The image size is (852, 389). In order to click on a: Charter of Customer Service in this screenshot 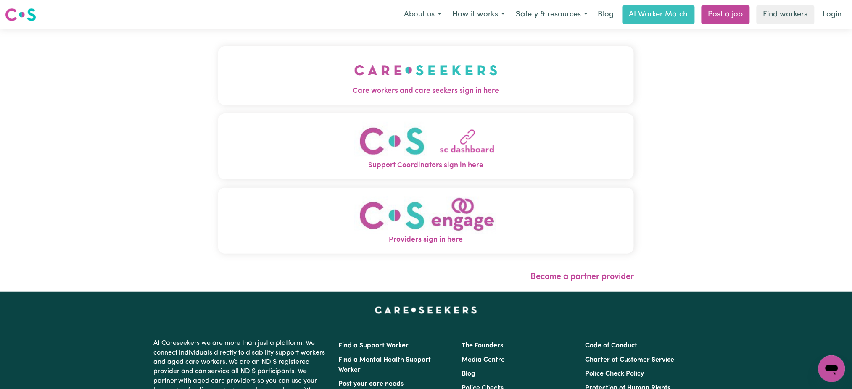, I will do `click(630, 360)`.